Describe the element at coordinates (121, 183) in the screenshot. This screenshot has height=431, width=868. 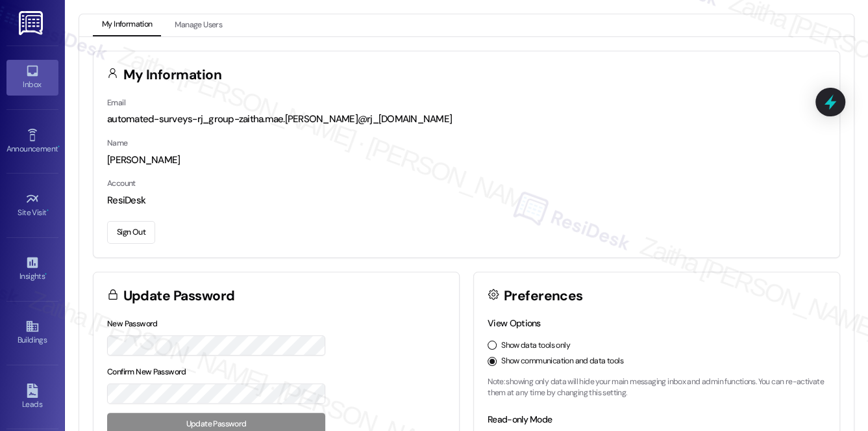
I see `label: Account` at that location.